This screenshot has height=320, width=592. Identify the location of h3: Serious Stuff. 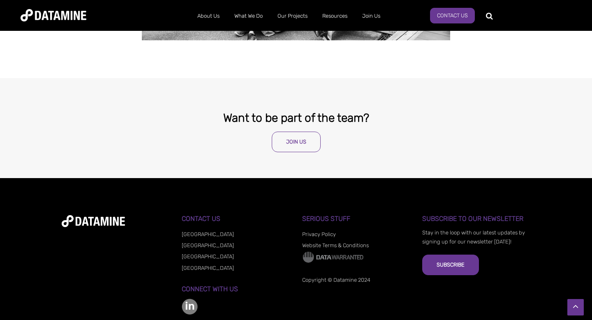
(356, 219).